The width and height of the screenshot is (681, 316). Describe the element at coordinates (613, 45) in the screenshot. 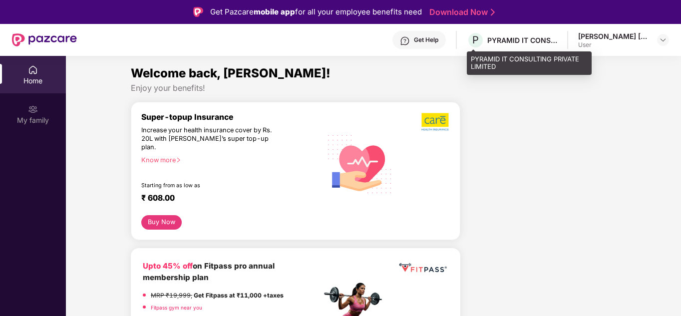

I see `div: User` at that location.